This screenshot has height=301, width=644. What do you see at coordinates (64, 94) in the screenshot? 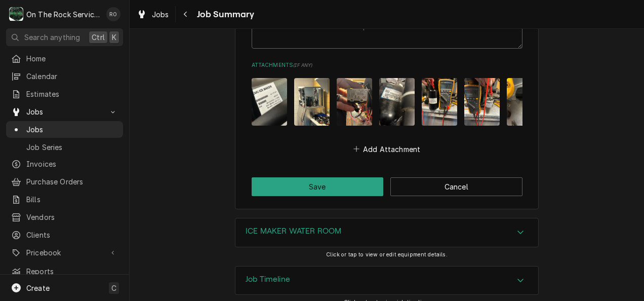
I see `a: Estimates` at bounding box center [64, 94].